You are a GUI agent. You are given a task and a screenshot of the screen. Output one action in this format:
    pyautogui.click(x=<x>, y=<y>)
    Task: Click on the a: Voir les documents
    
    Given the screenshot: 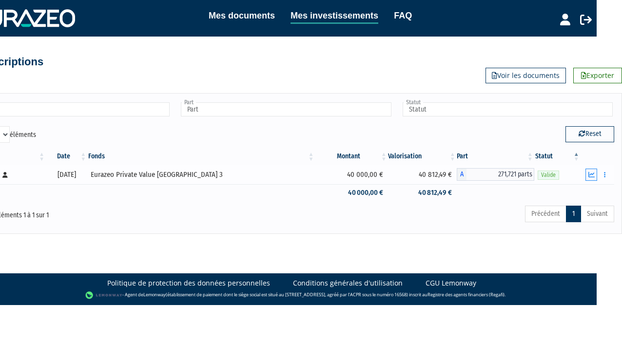 What is the action you would take?
    pyautogui.click(x=525, y=76)
    